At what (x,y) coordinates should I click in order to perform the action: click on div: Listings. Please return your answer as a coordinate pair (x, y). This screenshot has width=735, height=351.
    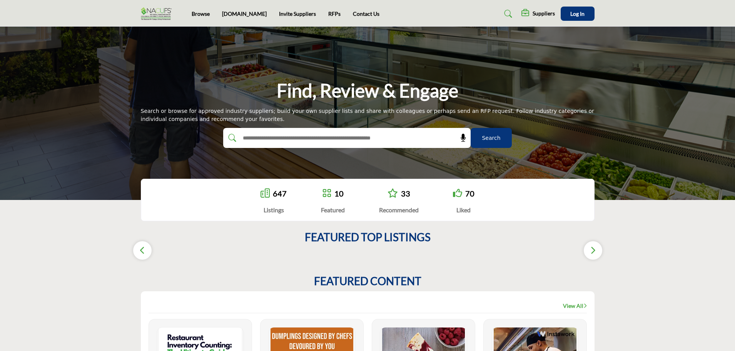
    Looking at the image, I should click on (274, 210).